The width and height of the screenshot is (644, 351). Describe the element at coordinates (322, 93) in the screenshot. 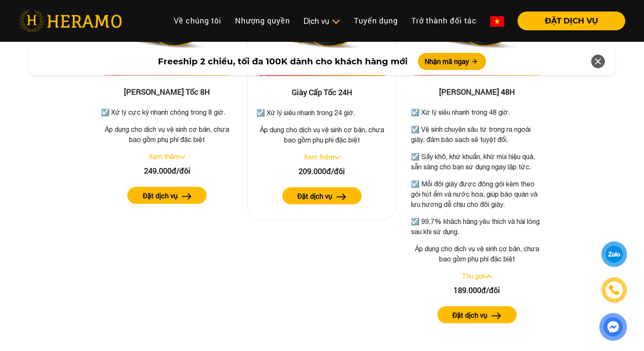

I see `h3: Giày Cấp Tốc 24H` at that location.